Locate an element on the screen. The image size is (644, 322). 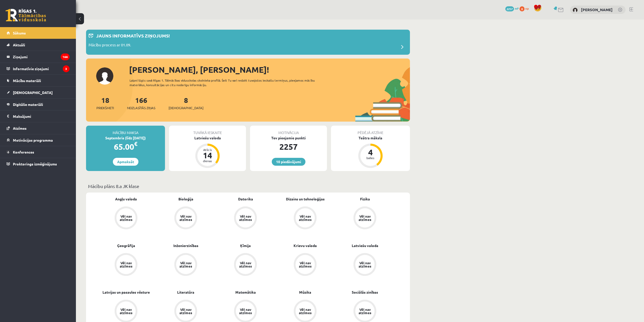
a: 0 xp is located at coordinates (525, 8).